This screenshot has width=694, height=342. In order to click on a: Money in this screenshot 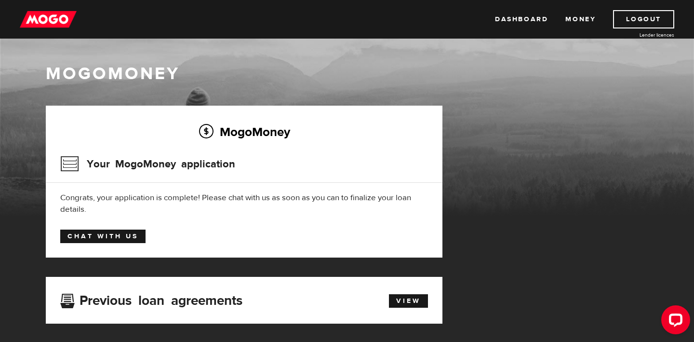, I will do `click(580, 19)`.